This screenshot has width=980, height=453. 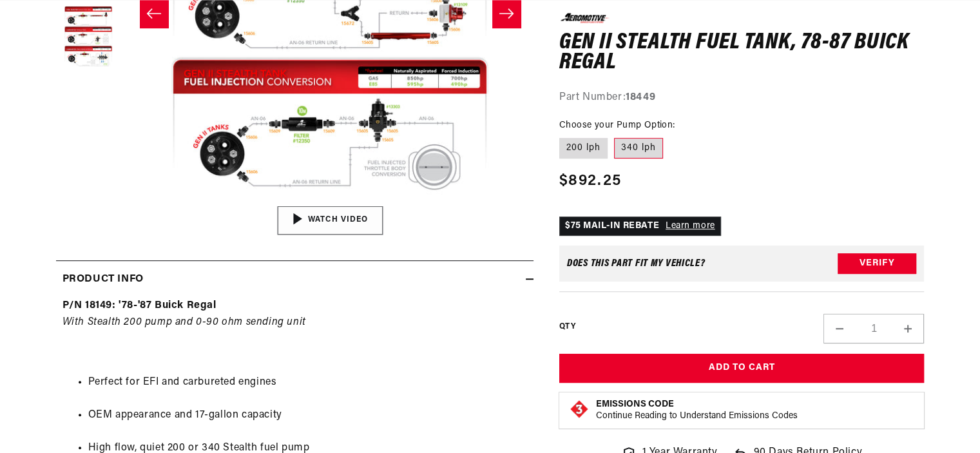 I want to click on img: Emissions code, so click(x=579, y=408).